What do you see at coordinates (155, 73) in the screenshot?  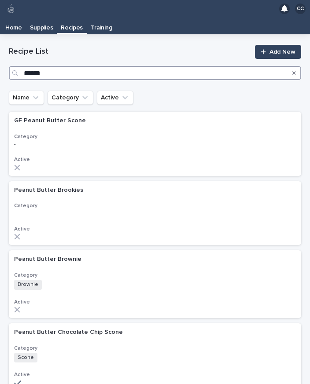 I see `input: Search` at bounding box center [155, 73].